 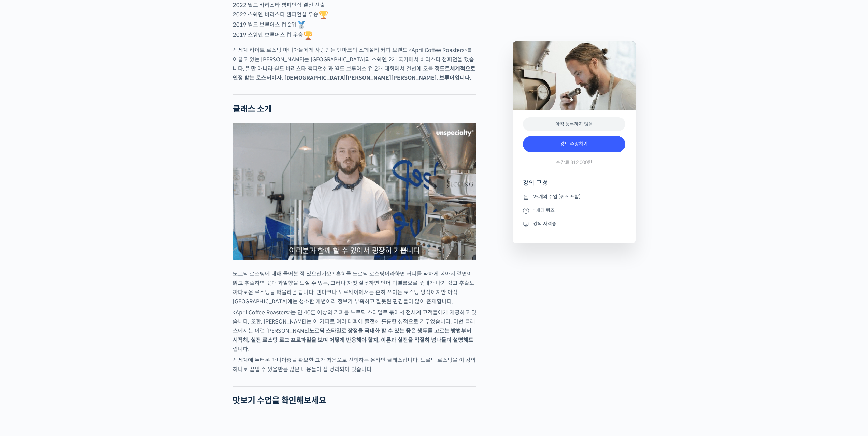 What do you see at coordinates (110, 225) in the screenshot?
I see `a: 설정` at bounding box center [110, 225].